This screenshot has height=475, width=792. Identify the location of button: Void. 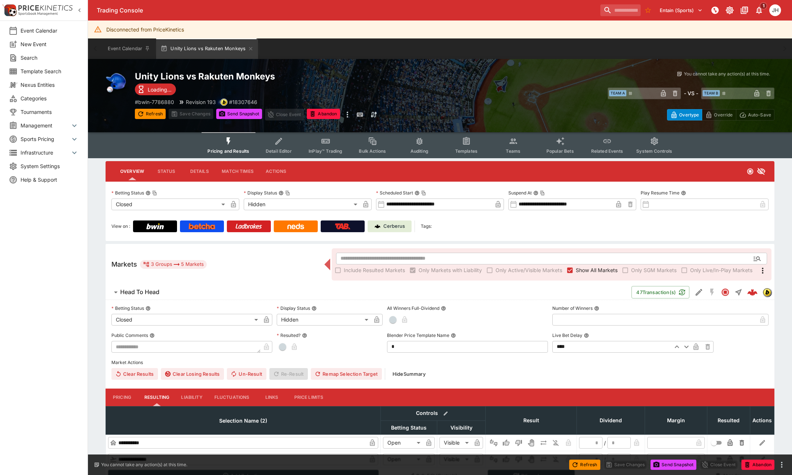
(531, 443).